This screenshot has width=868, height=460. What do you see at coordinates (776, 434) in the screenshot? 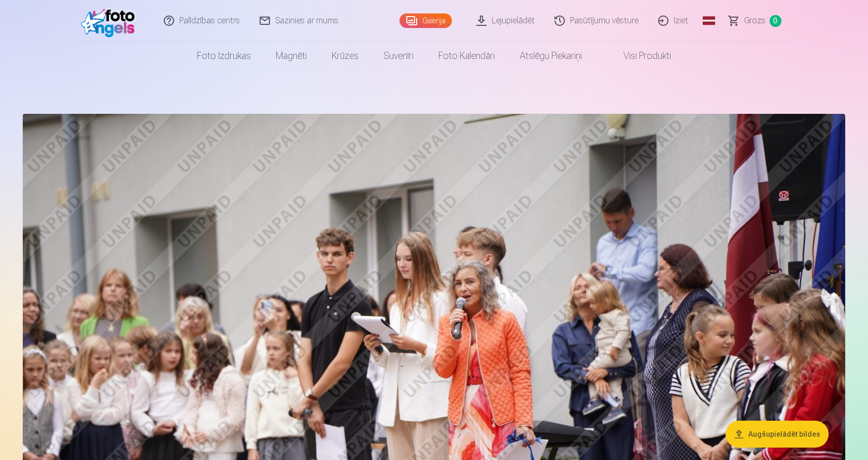
I see `button: Augšupielādēt bildes` at bounding box center [776, 434].